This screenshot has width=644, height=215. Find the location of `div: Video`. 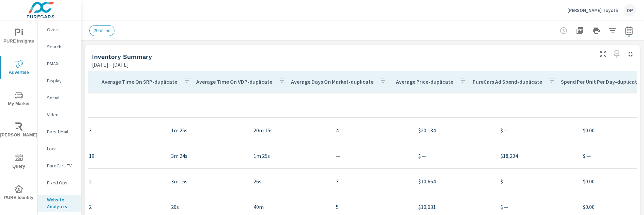

div: Video is located at coordinates (59, 115).